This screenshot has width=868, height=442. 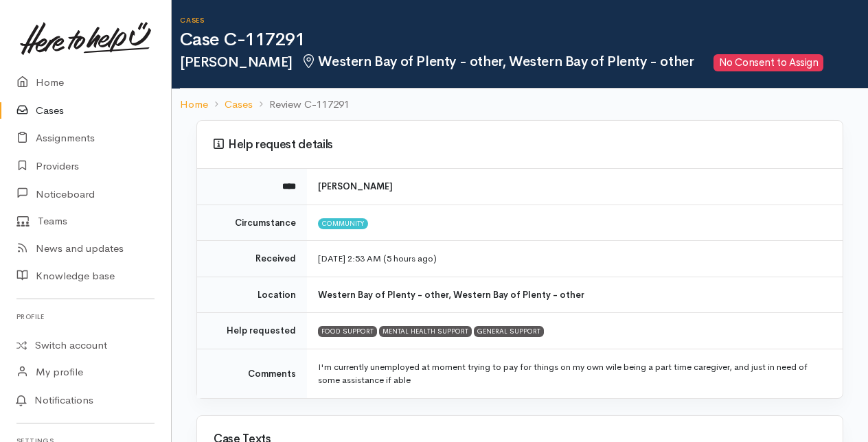 I want to click on span: Western Bay of Plenty - other, Western Bay of Plenty - other, so click(x=497, y=61).